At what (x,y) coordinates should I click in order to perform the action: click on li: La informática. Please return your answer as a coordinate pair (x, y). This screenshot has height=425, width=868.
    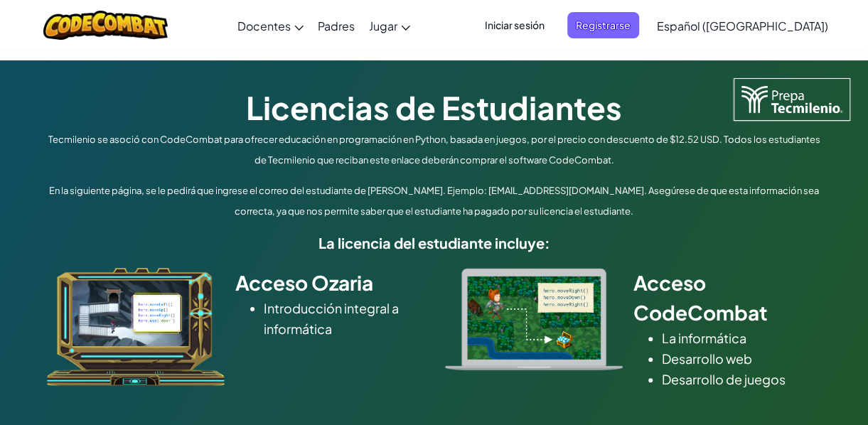
    Looking at the image, I should click on (741, 338).